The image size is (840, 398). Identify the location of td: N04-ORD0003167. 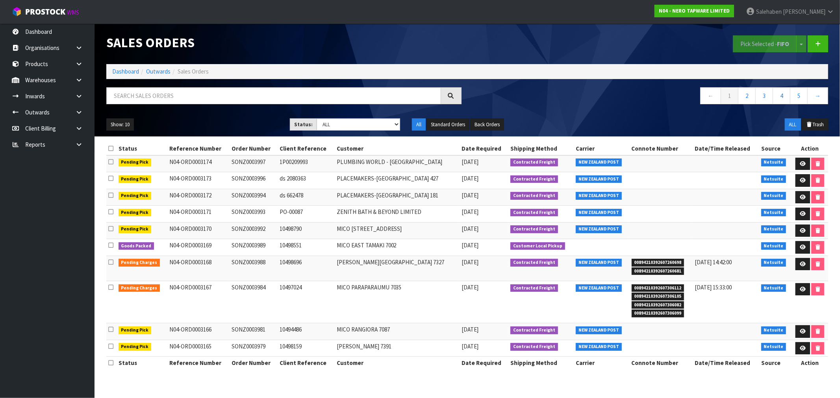
(198, 302).